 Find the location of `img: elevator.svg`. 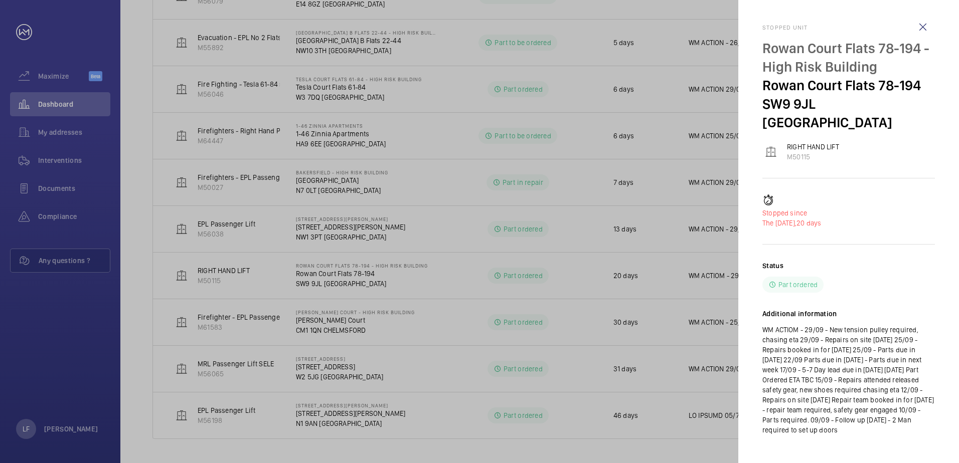

img: elevator.svg is located at coordinates (771, 152).